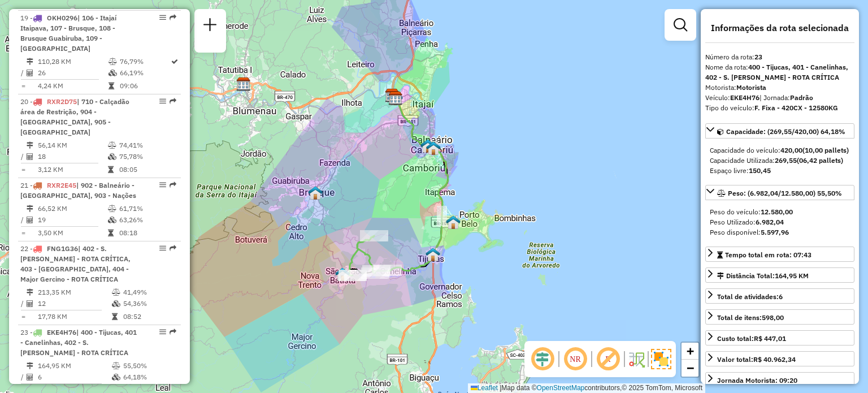  What do you see at coordinates (773, 317) in the screenshot?
I see `strong: 598,00` at bounding box center [773, 317].